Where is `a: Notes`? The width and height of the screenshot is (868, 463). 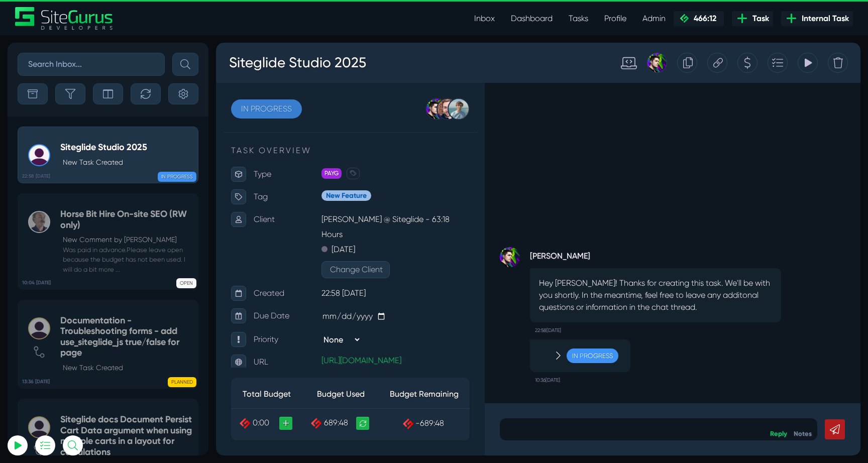
a: Notes is located at coordinates (587, 391).